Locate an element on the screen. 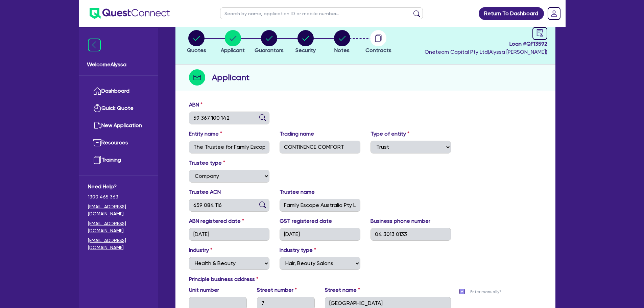  label: Industry is located at coordinates (200, 250).